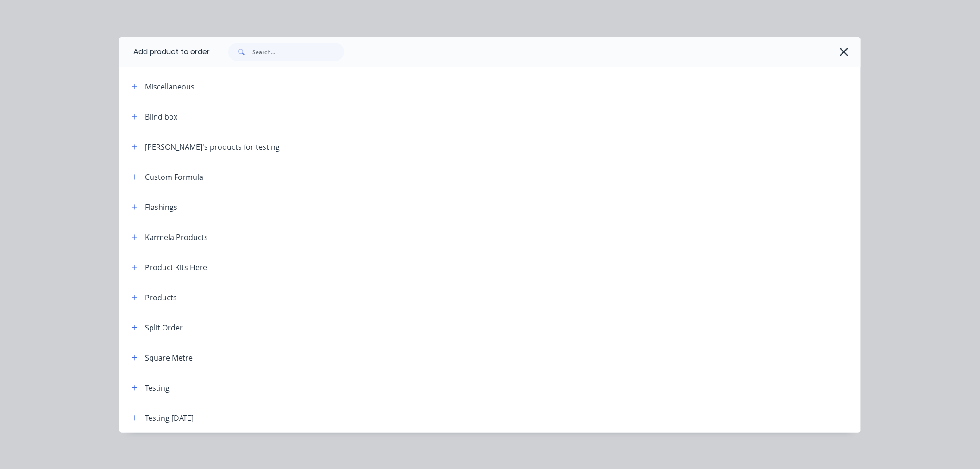  What do you see at coordinates (176, 268) in the screenshot?
I see `div: Product Kits Here` at bounding box center [176, 268].